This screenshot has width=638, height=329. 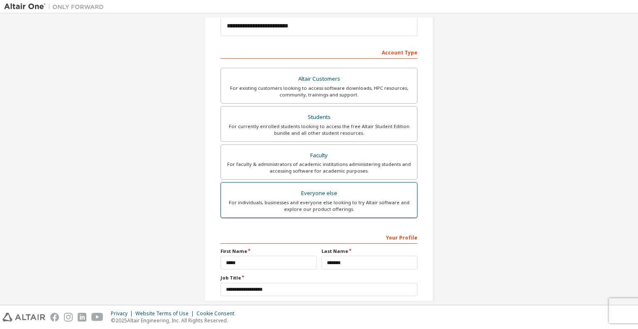 I want to click on div: Cookie Consent, so click(x=218, y=313).